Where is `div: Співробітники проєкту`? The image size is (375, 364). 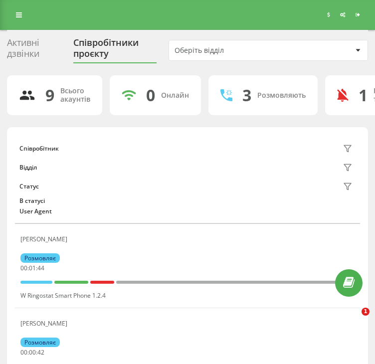
div: Співробітники проєкту is located at coordinates (115, 50).